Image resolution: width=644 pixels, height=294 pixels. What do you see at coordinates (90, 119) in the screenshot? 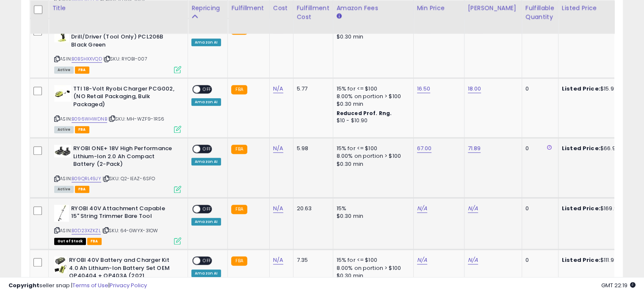
I see `a: B096WHWDNB` at bounding box center [90, 119].